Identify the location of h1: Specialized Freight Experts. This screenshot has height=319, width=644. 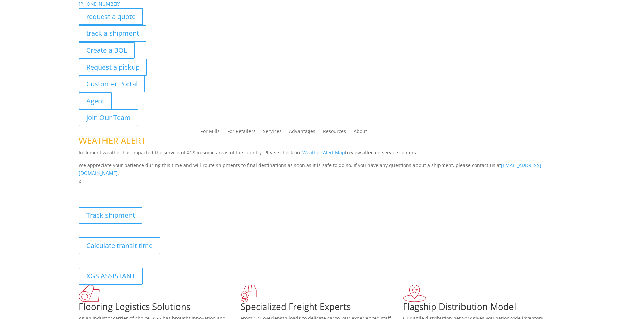
(322, 309).